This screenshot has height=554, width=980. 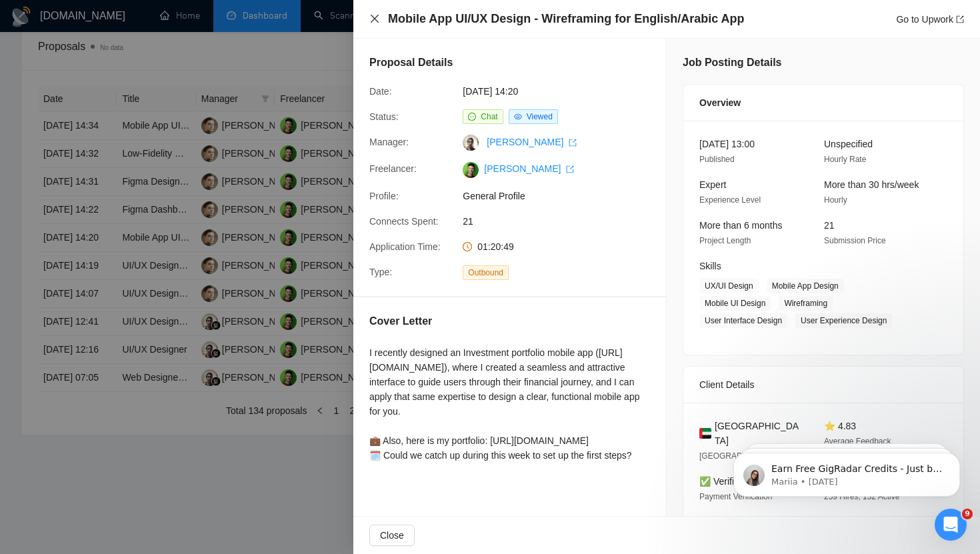 I want to click on span: Payment Verification, so click(x=735, y=497).